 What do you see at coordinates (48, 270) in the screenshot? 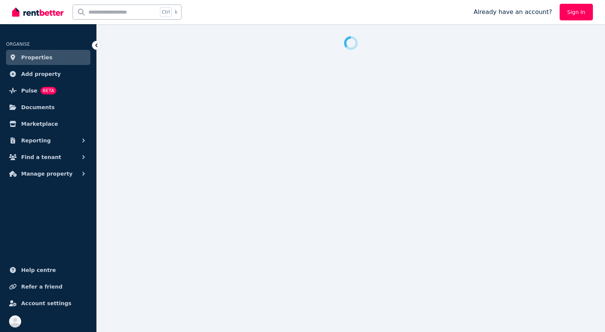
I see `a: Help centre` at bounding box center [48, 270].